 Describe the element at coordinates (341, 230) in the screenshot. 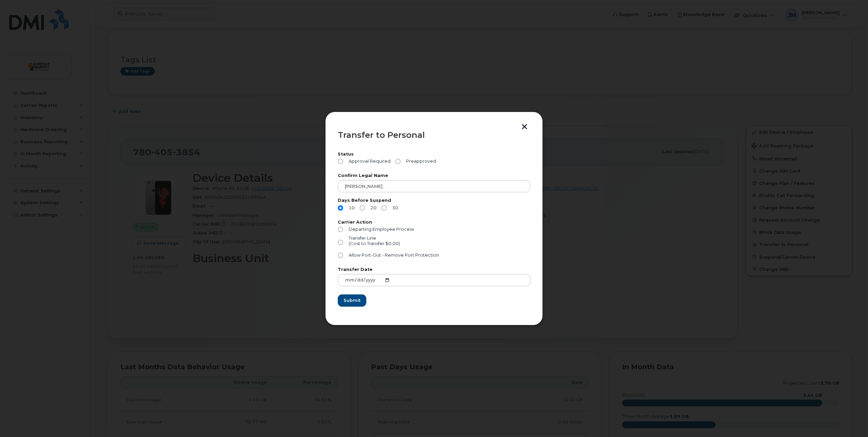

I see `input: Departing Employee Process` at that location.